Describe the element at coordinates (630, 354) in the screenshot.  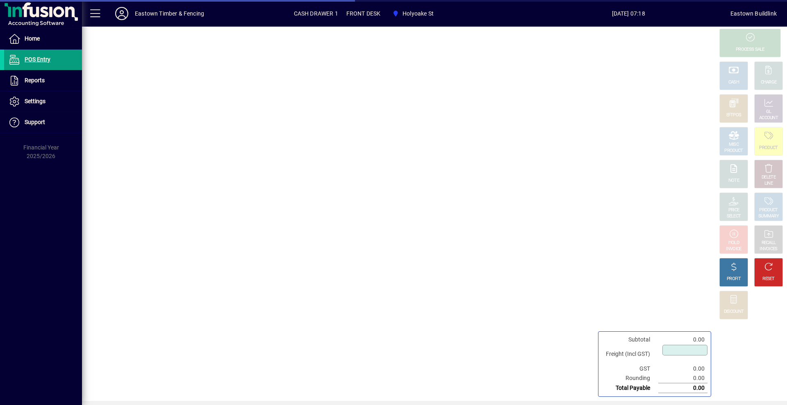
I see `td: Freight (Incl GST)` at that location.